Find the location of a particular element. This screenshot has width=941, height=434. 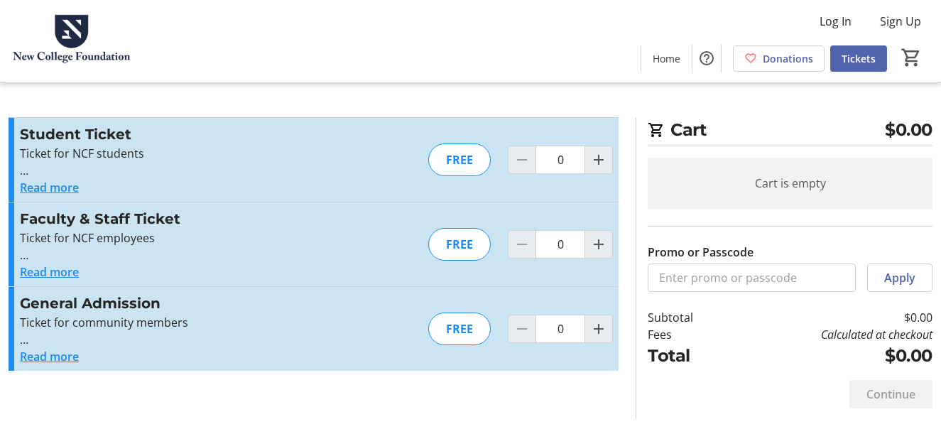

input: Enter promo or passcode is located at coordinates (751, 278).